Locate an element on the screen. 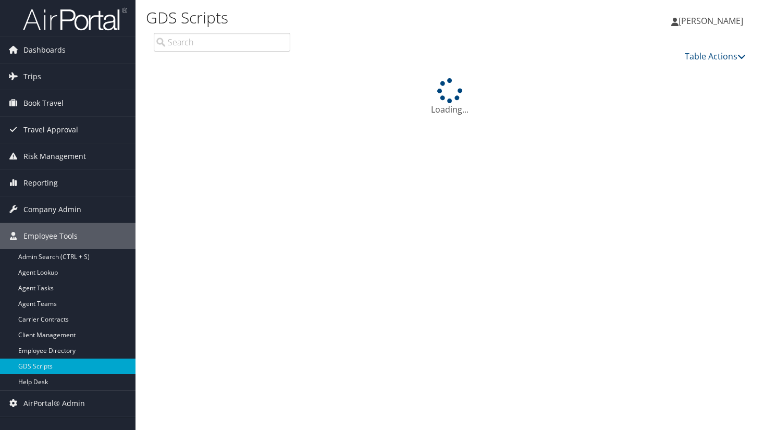 The image size is (764, 430). div: Loading... is located at coordinates (450, 97).